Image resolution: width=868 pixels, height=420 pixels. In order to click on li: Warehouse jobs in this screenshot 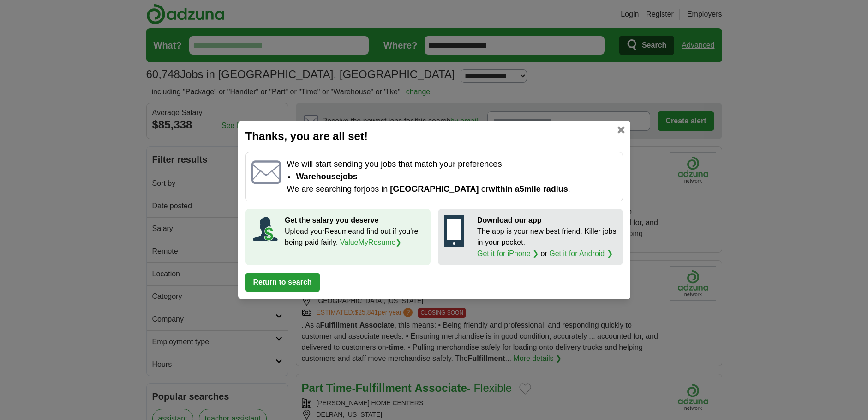, I will do `click(456, 176)`.